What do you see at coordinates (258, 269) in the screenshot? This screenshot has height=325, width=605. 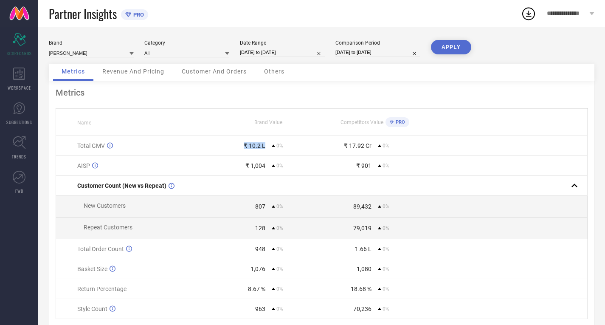 I see `div: 1,076` at bounding box center [258, 269].